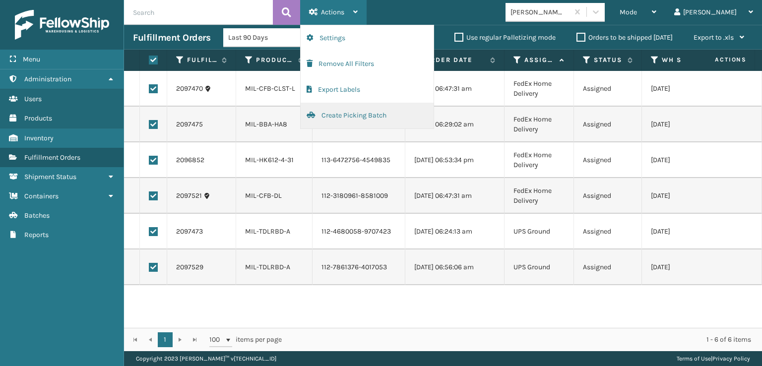 The width and height of the screenshot is (762, 366). Describe the element at coordinates (367, 38) in the screenshot. I see `button: Settings` at that location.